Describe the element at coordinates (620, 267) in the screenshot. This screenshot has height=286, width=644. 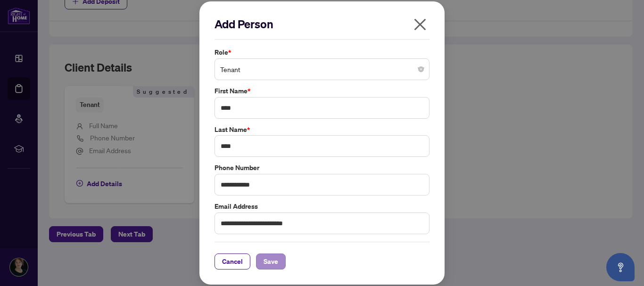
I see `button: Open asap` at that location.